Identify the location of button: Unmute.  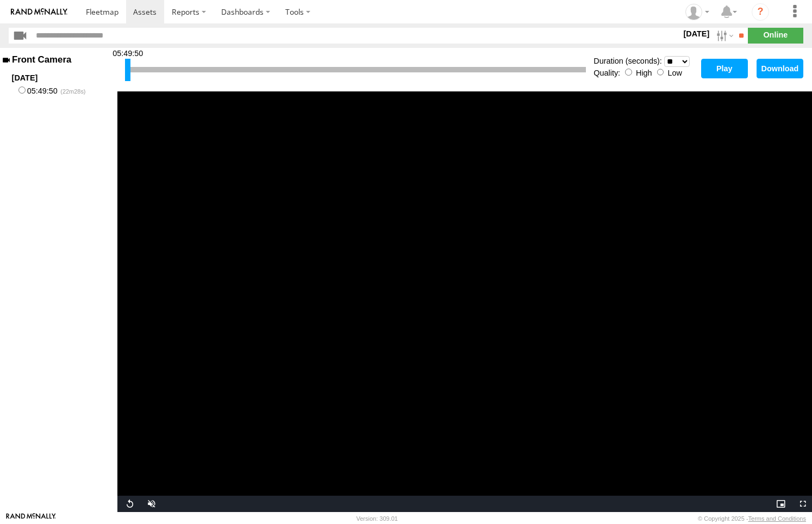
(150, 504).